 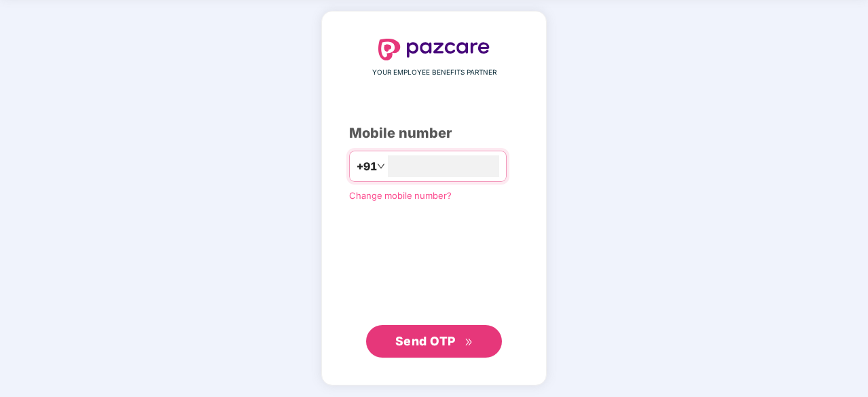 What do you see at coordinates (381, 167) in the screenshot?
I see `span: down` at bounding box center [381, 167].